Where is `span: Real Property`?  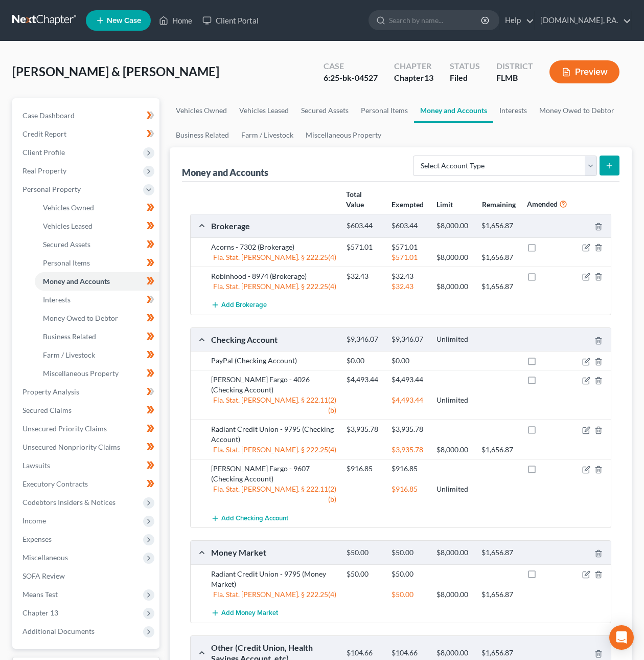
span: Real Property is located at coordinates (45, 170).